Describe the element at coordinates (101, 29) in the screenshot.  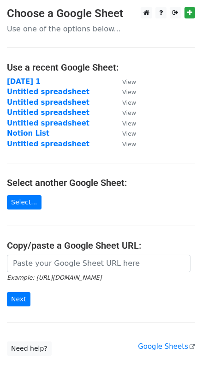
I see `p: Use one of the options below...` at that location.